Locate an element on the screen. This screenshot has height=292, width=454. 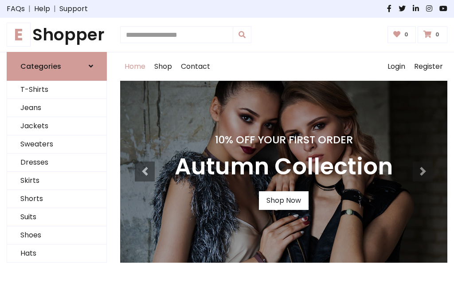
a: Skirts is located at coordinates (57, 181).